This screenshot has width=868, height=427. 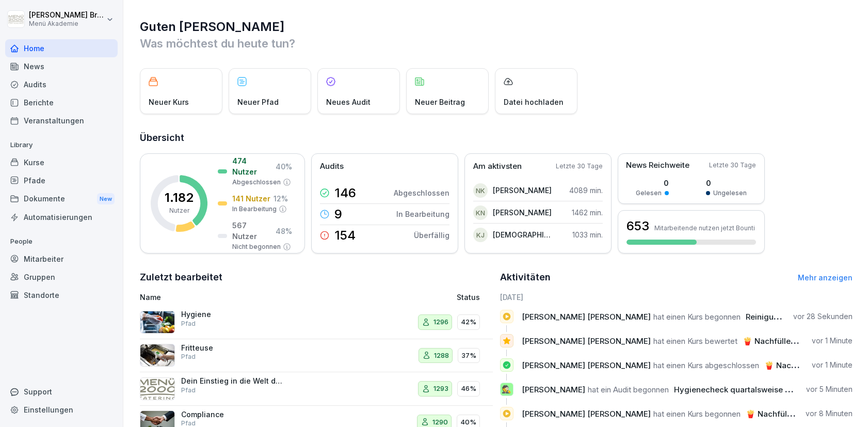 What do you see at coordinates (825, 277) in the screenshot?
I see `a: Mehr anzeigen` at bounding box center [825, 277].